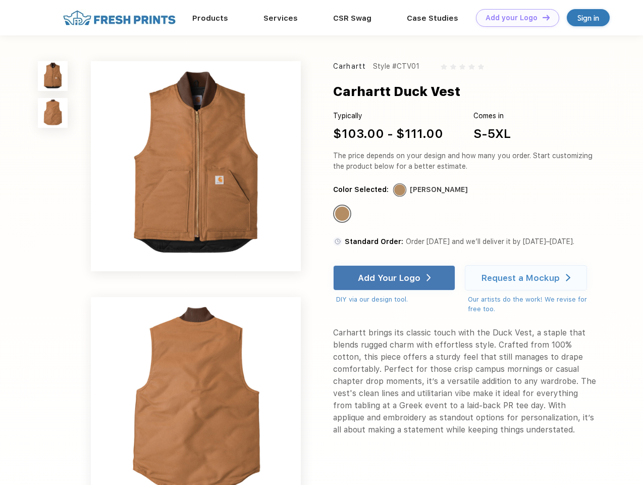  What do you see at coordinates (588, 18) in the screenshot?
I see `div: Sign in` at bounding box center [588, 18].